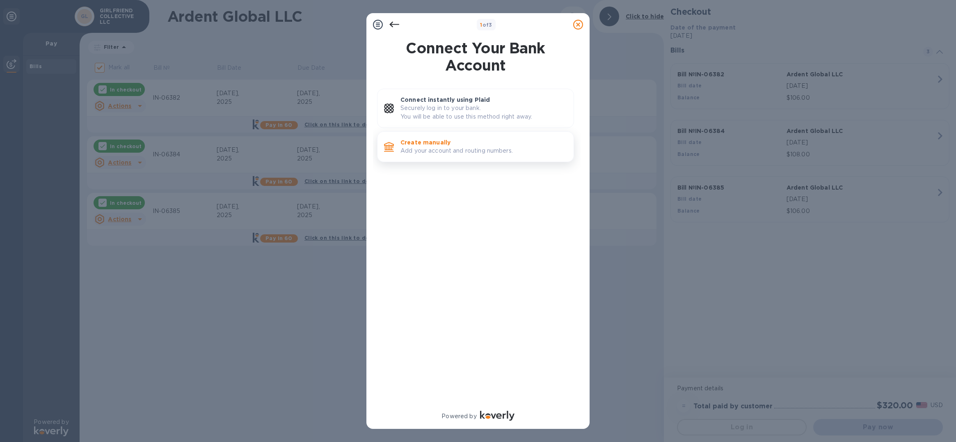 This screenshot has height=442, width=956. Describe the element at coordinates (484, 151) in the screenshot. I see `p: Add your account and routing numbers.` at that location.